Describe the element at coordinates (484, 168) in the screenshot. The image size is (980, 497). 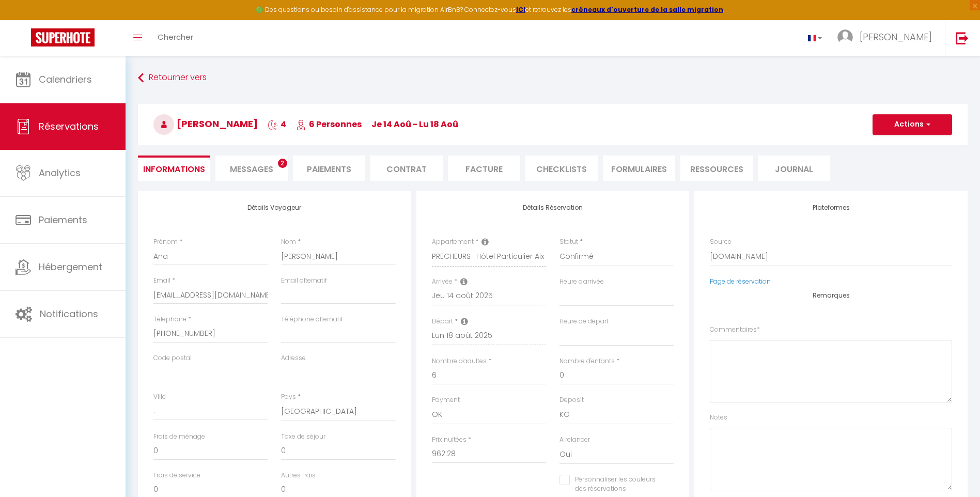
I see `li: Facture` at that location.